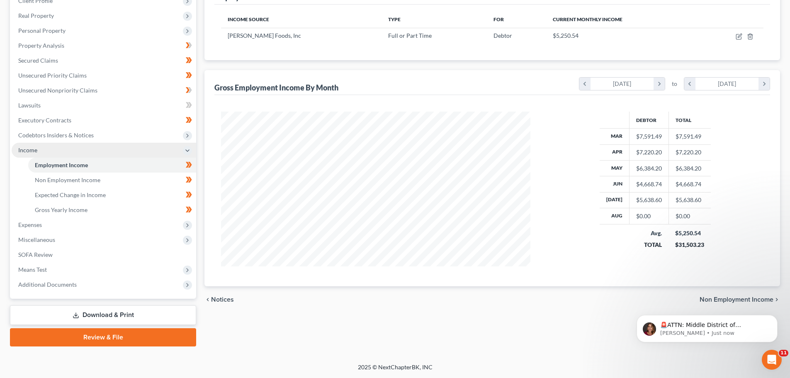 This screenshot has width=790, height=378. I want to click on a: Unsecured Nonpriority Claims, so click(104, 90).